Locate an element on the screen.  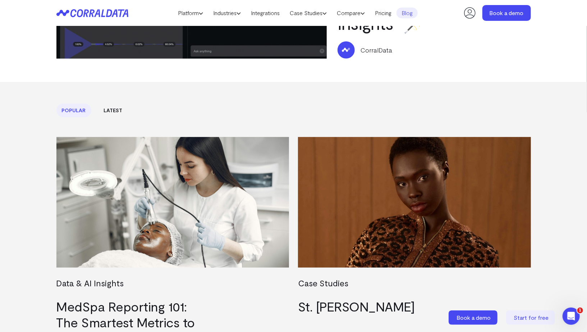
a: Case Studies is located at coordinates (308, 13).